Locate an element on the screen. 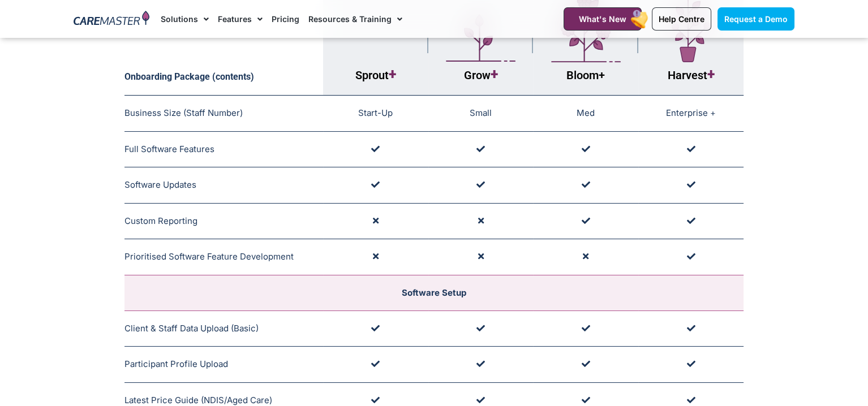 The width and height of the screenshot is (868, 406). td: Client & Staff Data Upload (Basic) is located at coordinates (223, 328).